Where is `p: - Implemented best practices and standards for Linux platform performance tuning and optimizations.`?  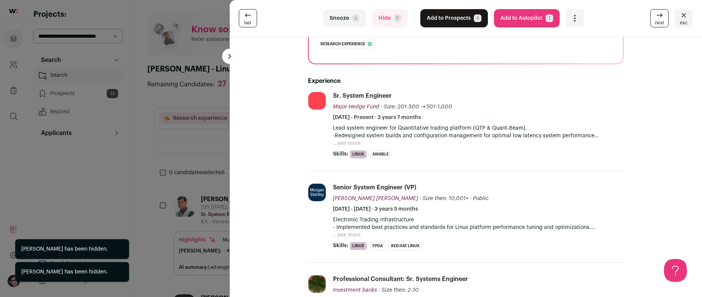 p: - Implemented best practices and standards for Linux platform performance tuning and optimizations. is located at coordinates (479, 227).